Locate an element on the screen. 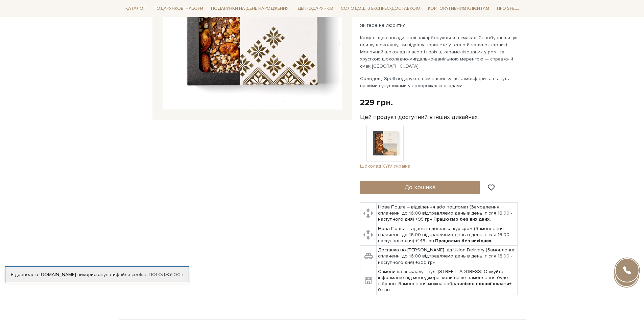 The width and height of the screenshot is (644, 322). td: Нова Пошта – відділення або поштомат (Замовлення сплаченні до 16:00 відправляємо день в день, піс... is located at coordinates (447, 214).